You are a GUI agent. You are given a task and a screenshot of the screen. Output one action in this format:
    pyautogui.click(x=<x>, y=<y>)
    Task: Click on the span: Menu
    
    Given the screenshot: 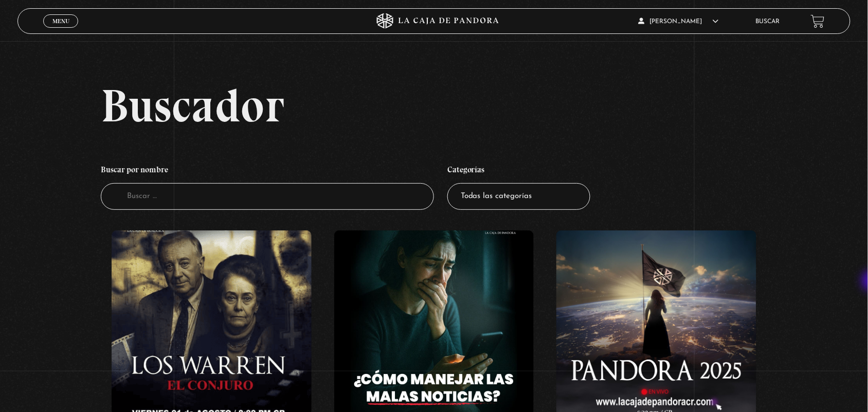 What is the action you would take?
    pyautogui.click(x=60, y=21)
    